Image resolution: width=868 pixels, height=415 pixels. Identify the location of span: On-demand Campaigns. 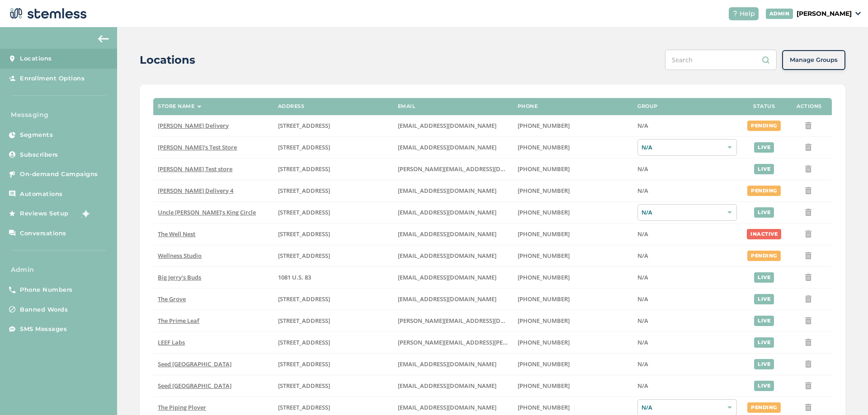
(59, 174).